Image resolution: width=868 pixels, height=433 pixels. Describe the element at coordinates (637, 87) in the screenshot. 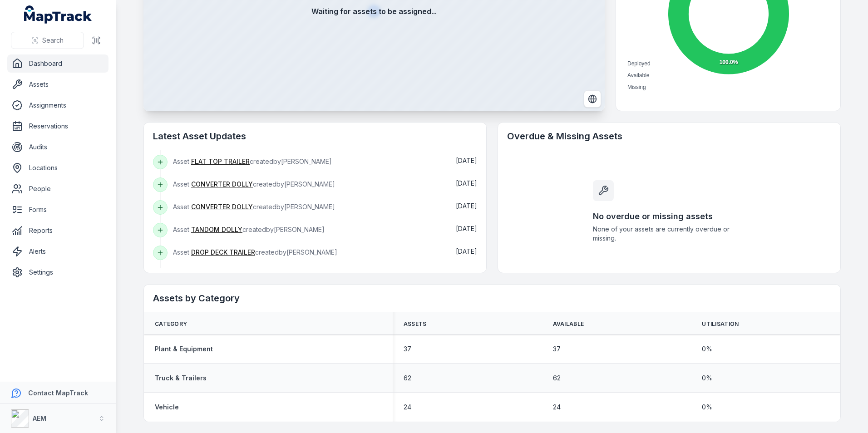

I see `span: Missing` at that location.